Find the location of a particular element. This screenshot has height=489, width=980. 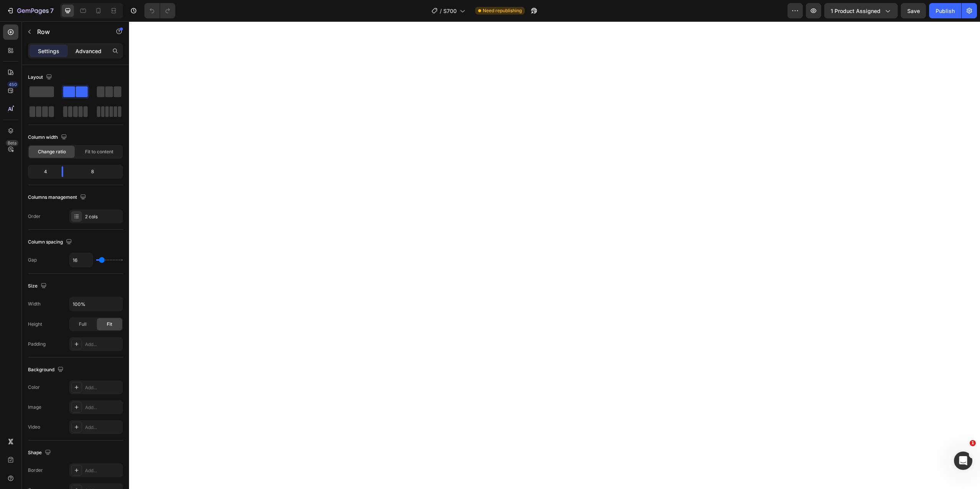

div: Undo/Redo is located at coordinates (160, 11).